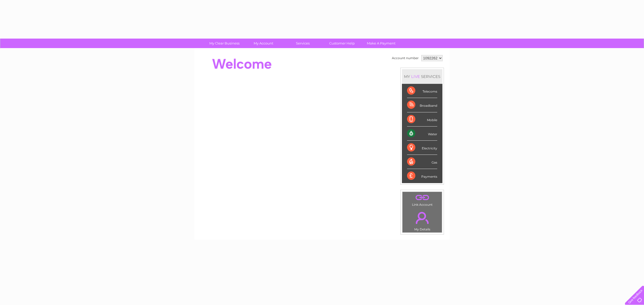 Image resolution: width=644 pixels, height=305 pixels. I want to click on a: My Clear Business, so click(224, 43).